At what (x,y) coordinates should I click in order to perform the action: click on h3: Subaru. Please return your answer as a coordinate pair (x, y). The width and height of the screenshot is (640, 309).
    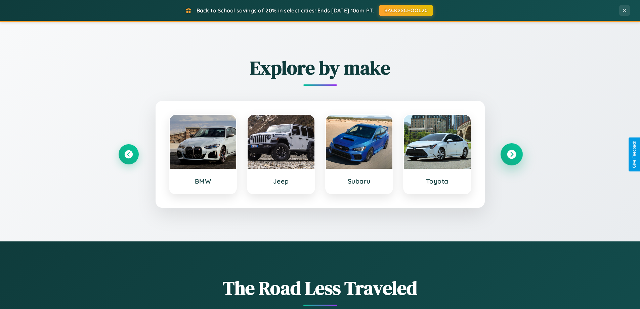
    Looking at the image, I should click on (359, 181).